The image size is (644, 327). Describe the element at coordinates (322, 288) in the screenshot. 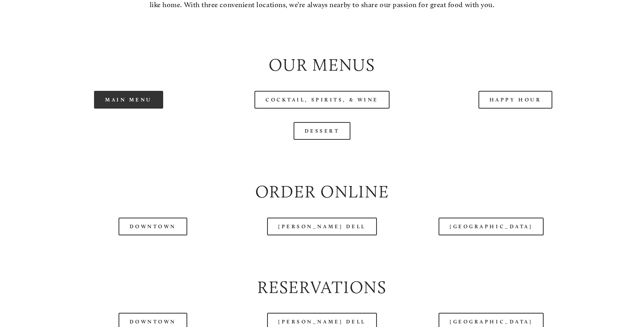

I see `h2: Reservations` at that location.